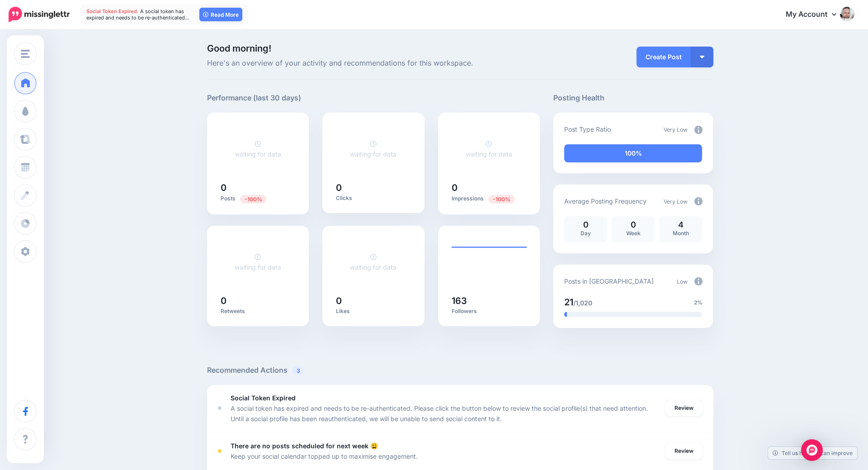 The image size is (868, 470). What do you see at coordinates (812, 450) in the screenshot?
I see `div: Open Intercom Messenger` at bounding box center [812, 450].